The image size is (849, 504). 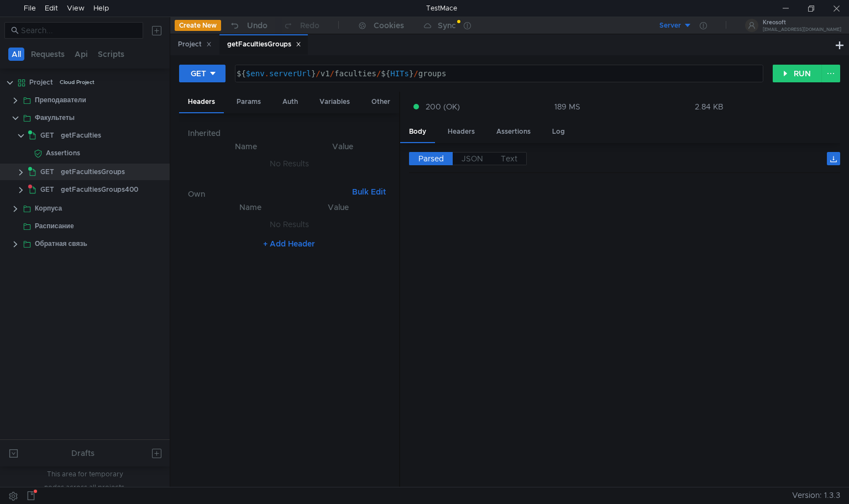 What do you see at coordinates (111, 54) in the screenshot?
I see `button: Scripts` at bounding box center [111, 54].